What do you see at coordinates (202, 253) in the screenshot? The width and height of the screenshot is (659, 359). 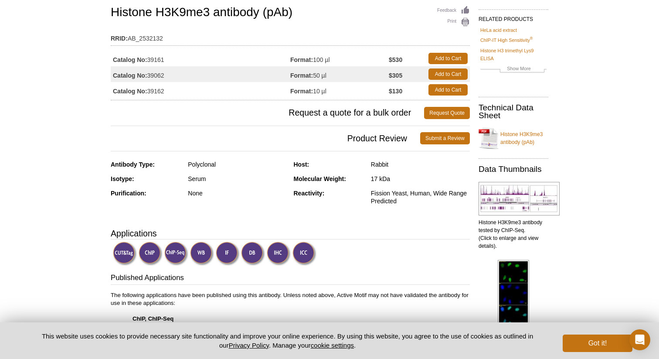 I see `img: Western Blot Validated` at bounding box center [202, 253].